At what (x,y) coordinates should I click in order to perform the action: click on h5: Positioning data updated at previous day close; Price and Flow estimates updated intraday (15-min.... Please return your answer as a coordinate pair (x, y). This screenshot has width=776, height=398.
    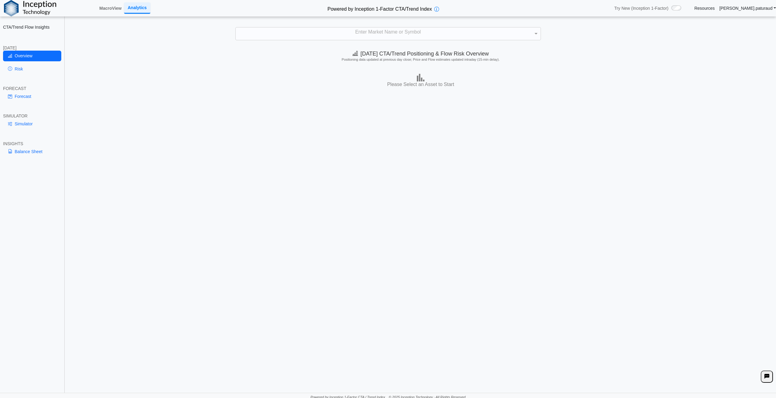
    Looking at the image, I should click on (421, 59).